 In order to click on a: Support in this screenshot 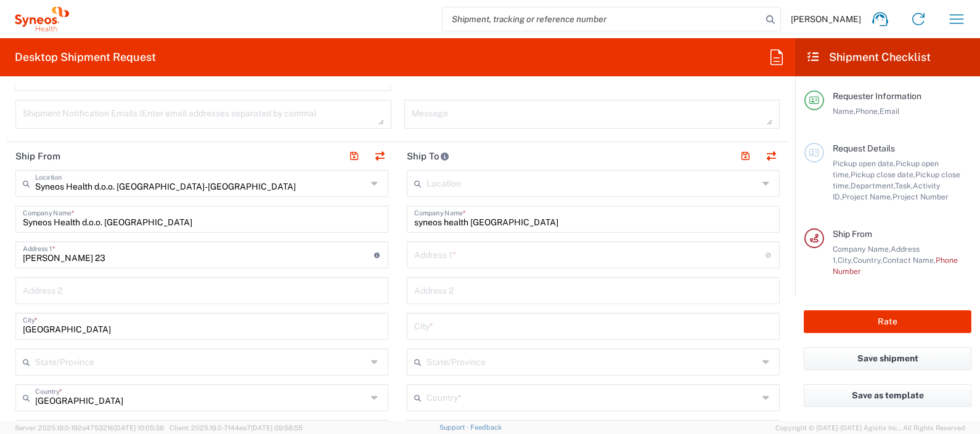, I will do `click(455, 427)`.